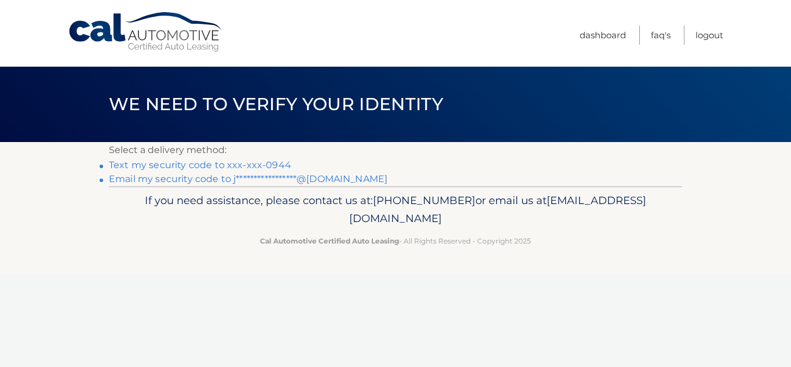 The image size is (791, 367). I want to click on a: Text my security code to xxx-xxx-0944, so click(200, 164).